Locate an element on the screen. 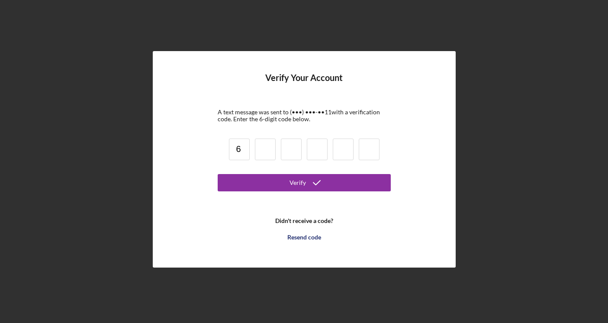  div: Verify is located at coordinates (298, 183).